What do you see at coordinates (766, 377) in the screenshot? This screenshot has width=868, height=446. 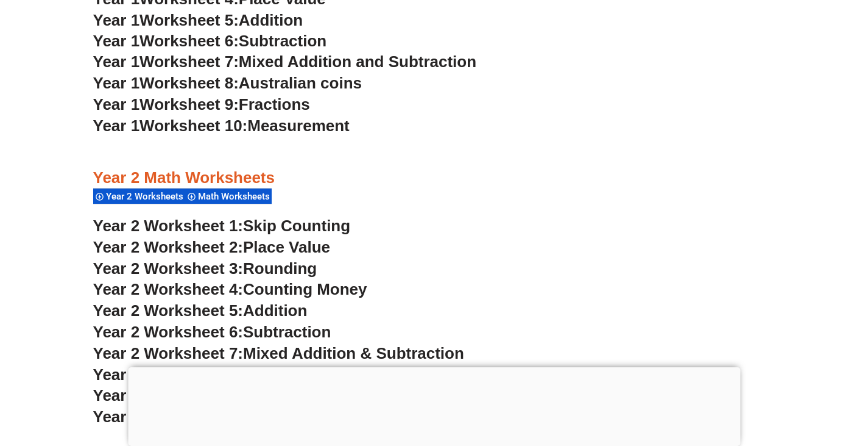 I see `div: Chat Widget` at bounding box center [766, 377].